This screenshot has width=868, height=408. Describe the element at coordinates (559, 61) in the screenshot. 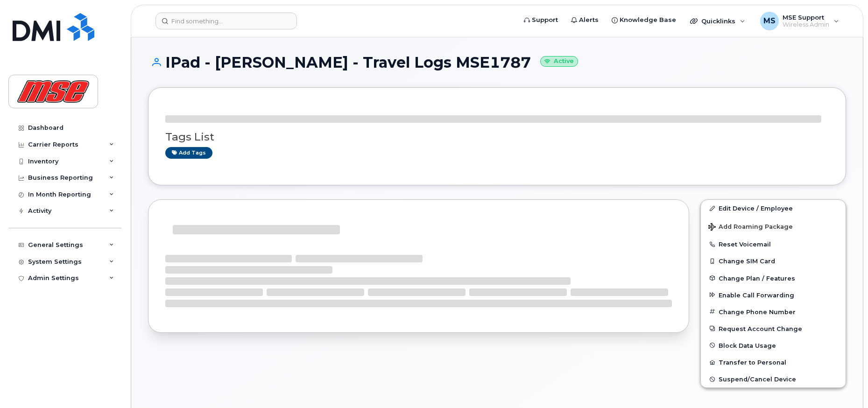

I see `small: Active` at that location.